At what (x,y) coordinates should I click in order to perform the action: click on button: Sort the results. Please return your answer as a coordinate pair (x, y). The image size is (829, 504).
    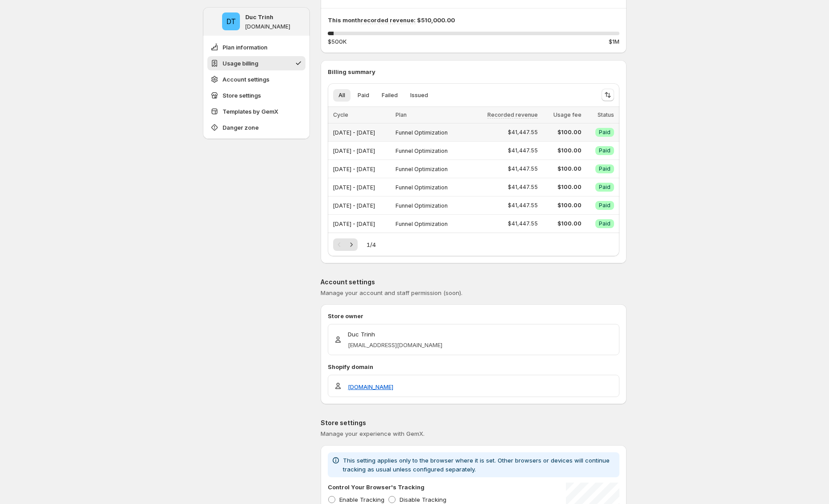
    Looking at the image, I should click on (608, 95).